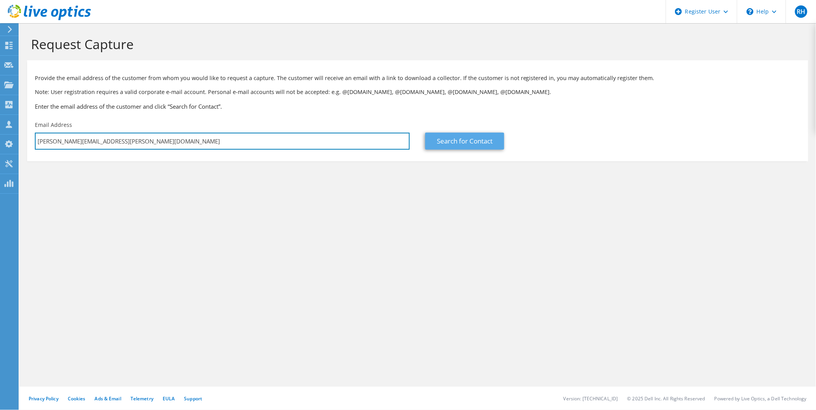 Image resolution: width=816 pixels, height=410 pixels. What do you see at coordinates (108, 399) in the screenshot?
I see `a: Ads & Email` at bounding box center [108, 399].